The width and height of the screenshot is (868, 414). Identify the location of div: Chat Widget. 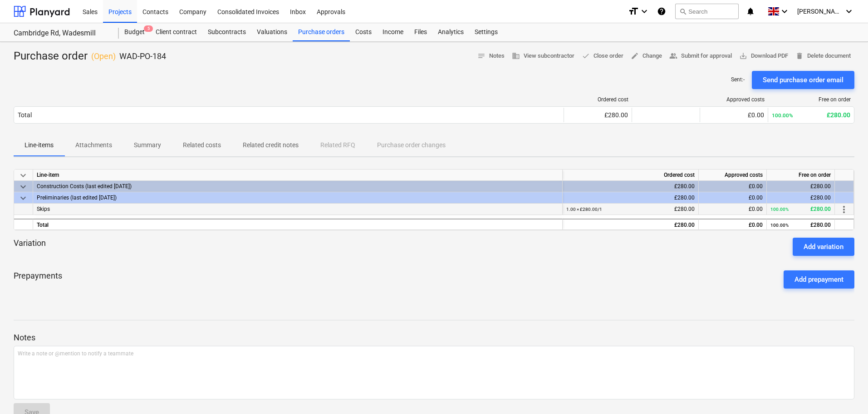
(846, 392).